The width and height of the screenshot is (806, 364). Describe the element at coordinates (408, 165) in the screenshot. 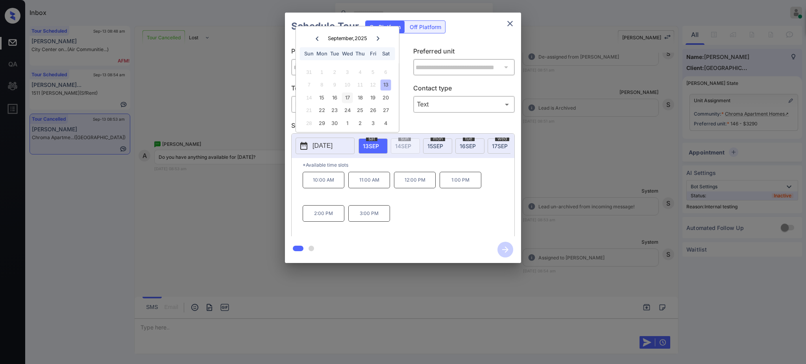

I see `p: *Available time slots` at that location.